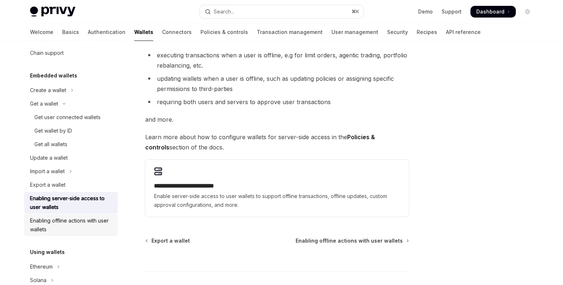 Image resolution: width=563 pixels, height=285 pixels. I want to click on button: Toggle dark mode, so click(527, 12).